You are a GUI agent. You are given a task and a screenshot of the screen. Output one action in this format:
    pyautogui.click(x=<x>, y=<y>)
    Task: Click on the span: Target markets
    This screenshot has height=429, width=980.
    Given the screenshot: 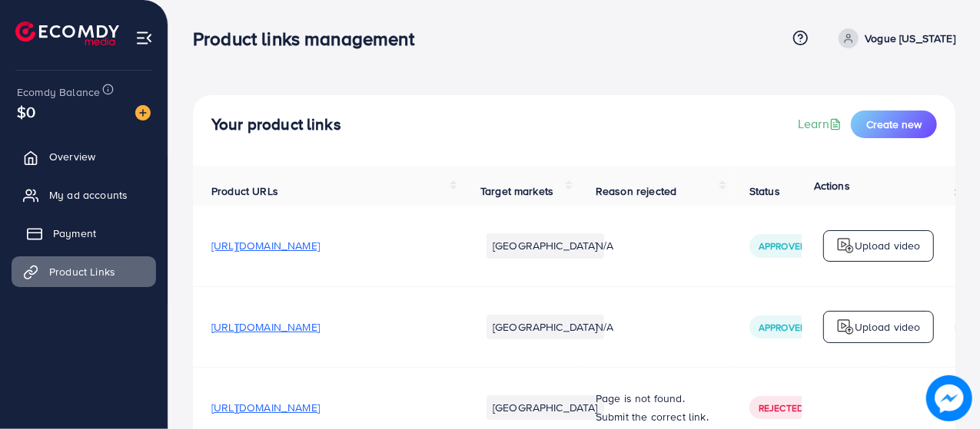 What is the action you would take?
    pyautogui.click(x=517, y=191)
    